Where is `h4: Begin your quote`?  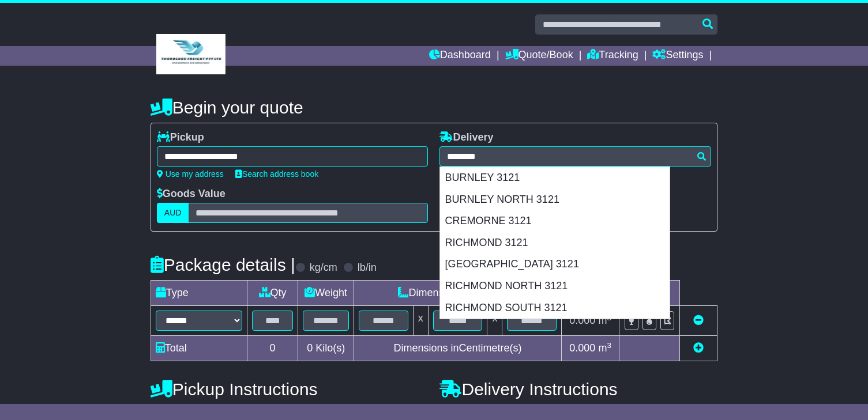 h4: Begin your quote is located at coordinates (434, 107).